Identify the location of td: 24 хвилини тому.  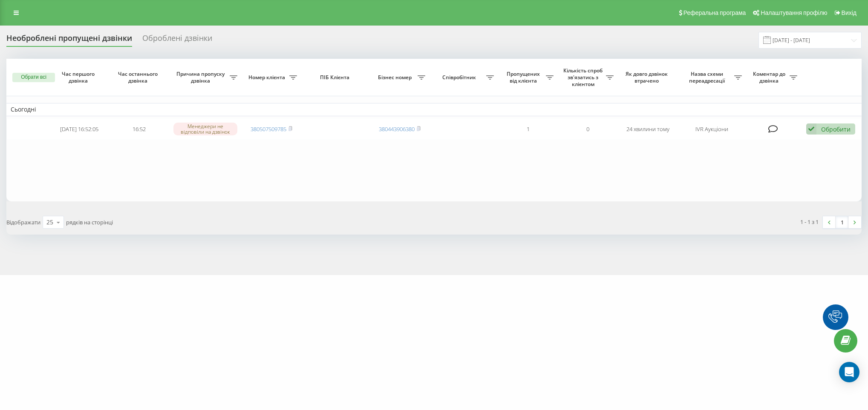
(648, 129).